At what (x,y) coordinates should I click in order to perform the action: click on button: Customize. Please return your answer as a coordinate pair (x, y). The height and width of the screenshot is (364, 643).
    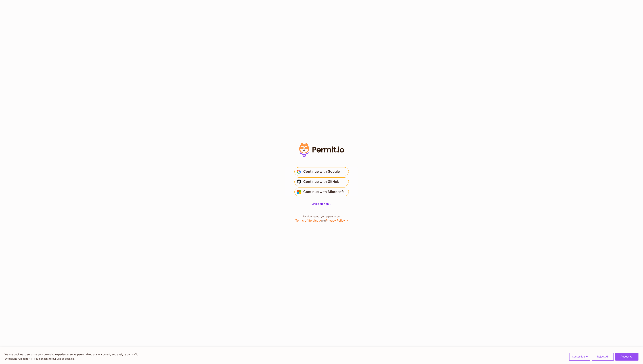
    Looking at the image, I should click on (580, 357).